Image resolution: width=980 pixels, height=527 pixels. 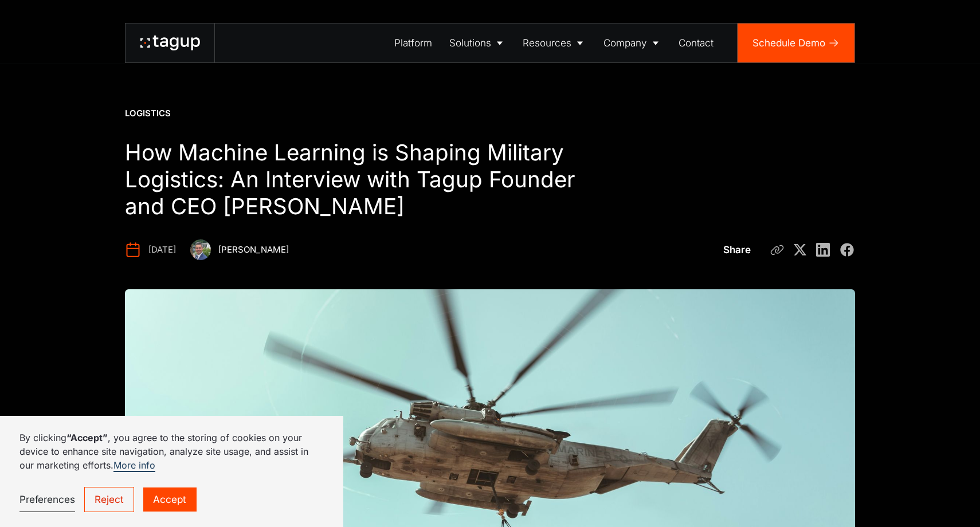 I want to click on div: Platform, so click(x=413, y=43).